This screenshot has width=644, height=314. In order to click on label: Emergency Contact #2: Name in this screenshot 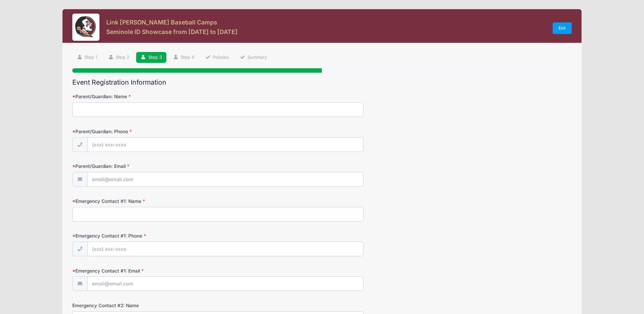, I will do `click(155, 305)`.